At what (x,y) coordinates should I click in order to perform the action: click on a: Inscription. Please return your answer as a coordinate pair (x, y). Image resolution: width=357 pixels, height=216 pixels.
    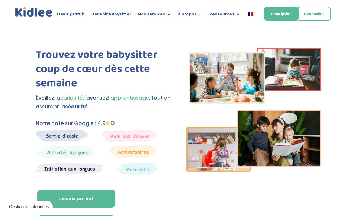
    Looking at the image, I should click on (281, 14).